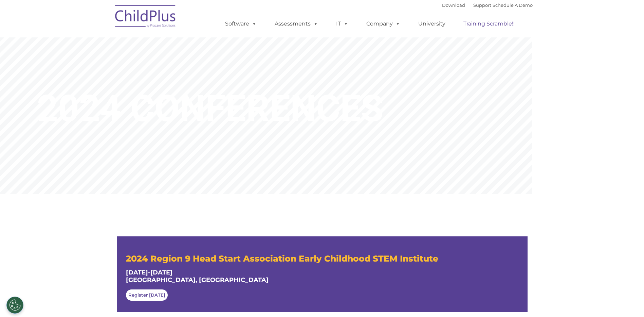 The width and height of the screenshot is (644, 317). Describe the element at coordinates (482, 5) in the screenshot. I see `a: Support` at that location.